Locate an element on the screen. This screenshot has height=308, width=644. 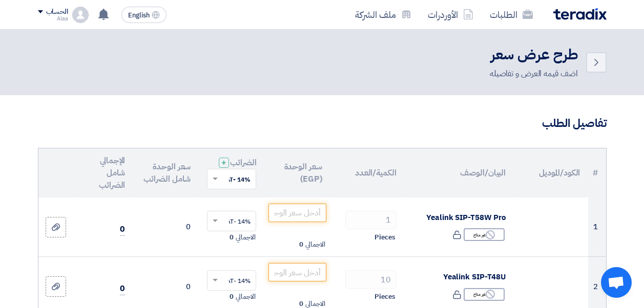
img: Teradix logo is located at coordinates (580, 14).